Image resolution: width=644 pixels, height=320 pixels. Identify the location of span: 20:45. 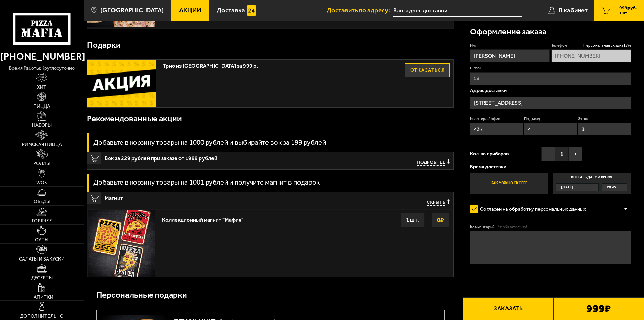
(611, 188).